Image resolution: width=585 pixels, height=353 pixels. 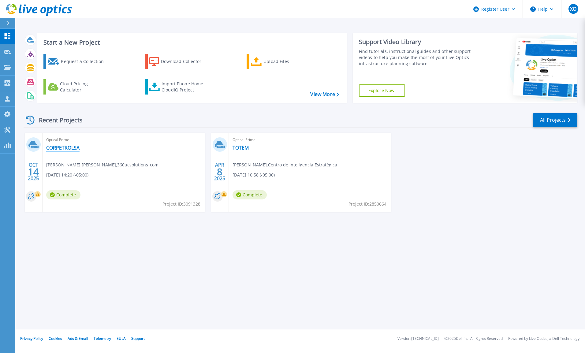 I want to click on a: All Projects, so click(x=555, y=120).